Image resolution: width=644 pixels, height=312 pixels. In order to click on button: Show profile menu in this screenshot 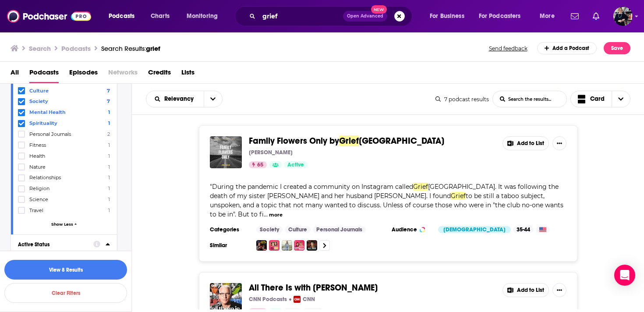, I will do `click(623, 16)`.